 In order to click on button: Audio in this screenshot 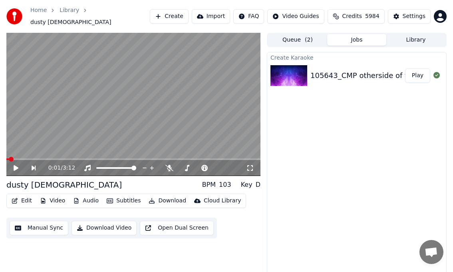, I will do `click(86, 201)`.